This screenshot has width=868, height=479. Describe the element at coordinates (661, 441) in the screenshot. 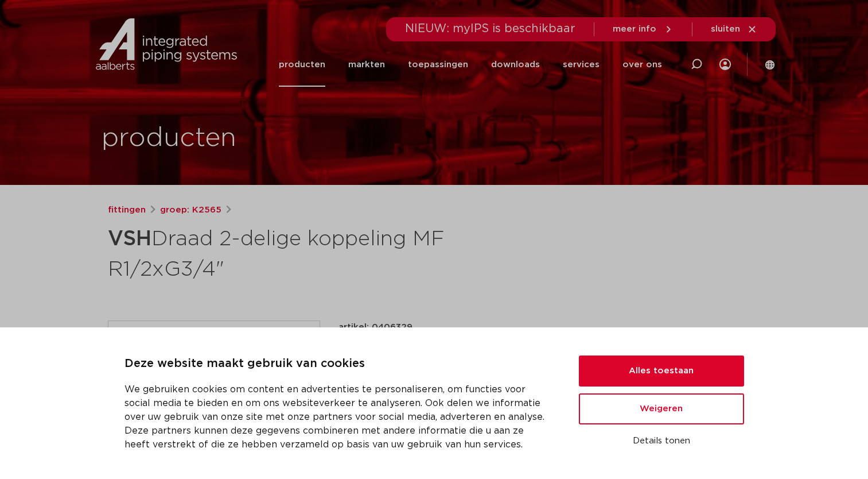

I see `button: Details tonen` at that location.